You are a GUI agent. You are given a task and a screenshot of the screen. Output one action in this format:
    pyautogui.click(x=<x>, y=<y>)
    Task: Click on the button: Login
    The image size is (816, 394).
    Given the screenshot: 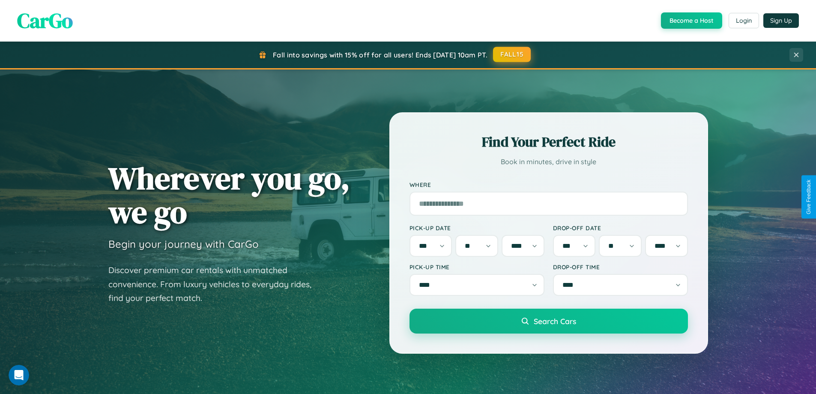 What is the action you would take?
    pyautogui.click(x=744, y=21)
    